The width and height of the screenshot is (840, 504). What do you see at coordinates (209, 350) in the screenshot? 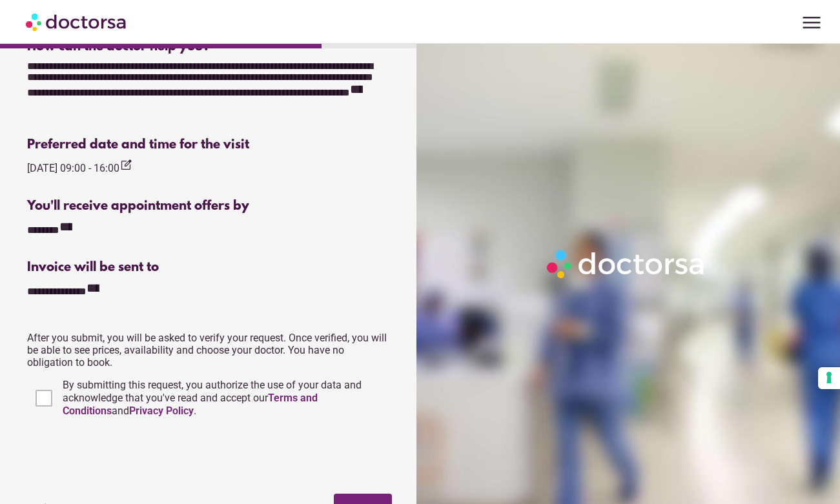
I see `p: After you submit, you will be asked to verify your request. Once verified, you will be able to se...` at bounding box center [209, 350].